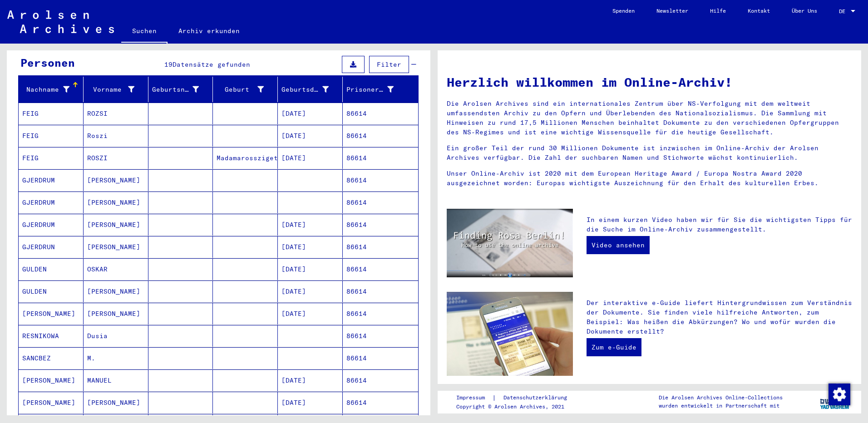 Image resolution: width=868 pixels, height=423 pixels. I want to click on mat-cell: OSKAR, so click(115, 269).